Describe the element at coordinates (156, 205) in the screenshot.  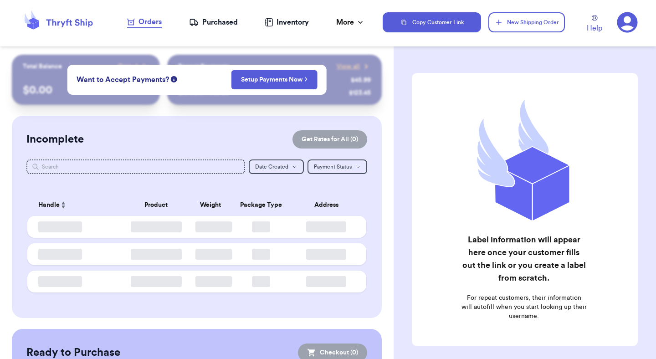
I see `th: Product` at that location.